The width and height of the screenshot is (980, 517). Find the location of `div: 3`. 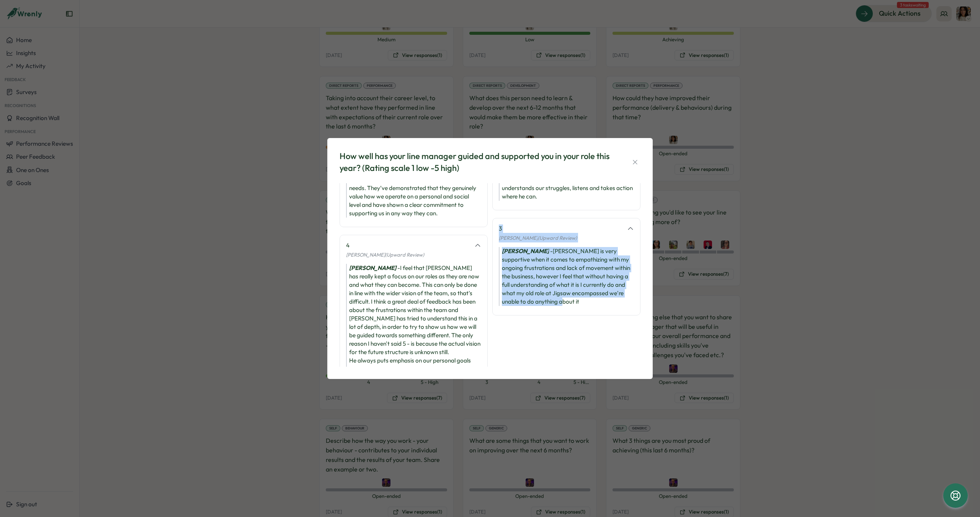

div: 3 is located at coordinates (561, 229).